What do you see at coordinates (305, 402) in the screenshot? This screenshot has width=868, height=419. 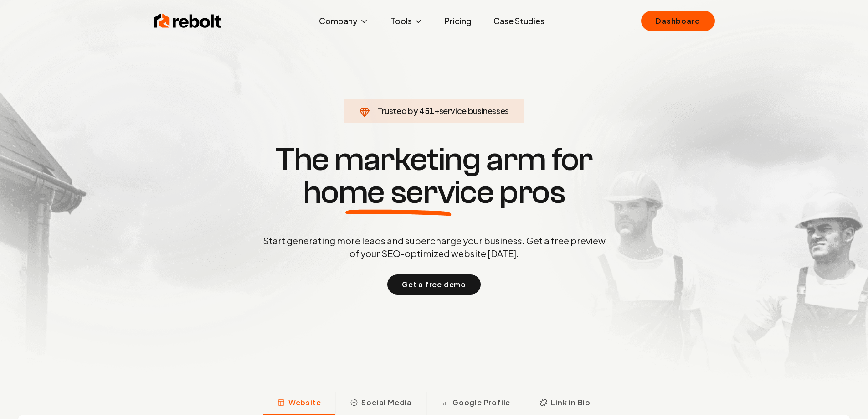 I see `span: Website` at bounding box center [305, 402].